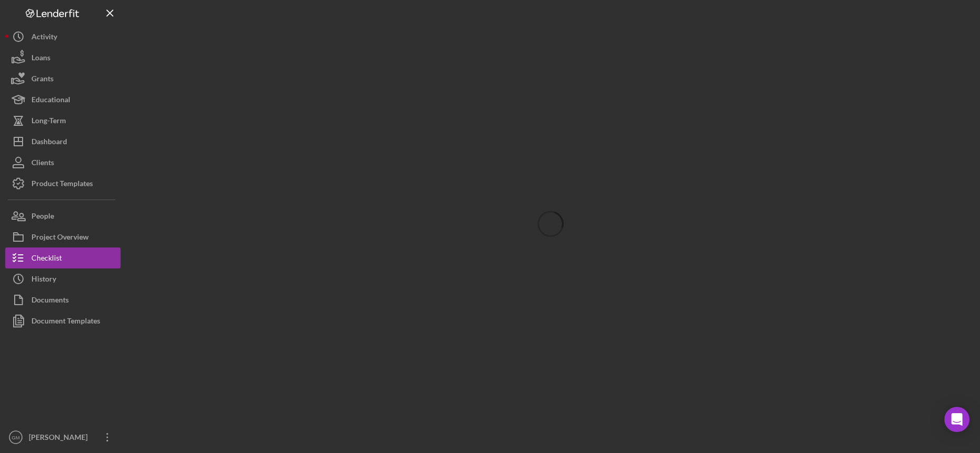 This screenshot has height=453, width=980. I want to click on button: Educational, so click(63, 99).